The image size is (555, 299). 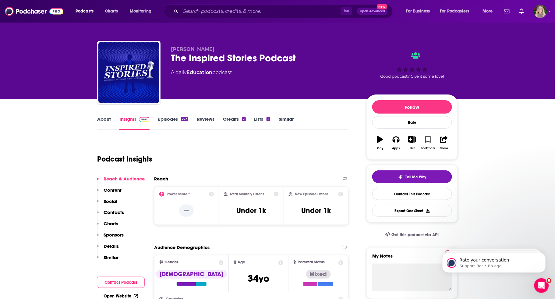 I want to click on button: Details, so click(x=108, y=249).